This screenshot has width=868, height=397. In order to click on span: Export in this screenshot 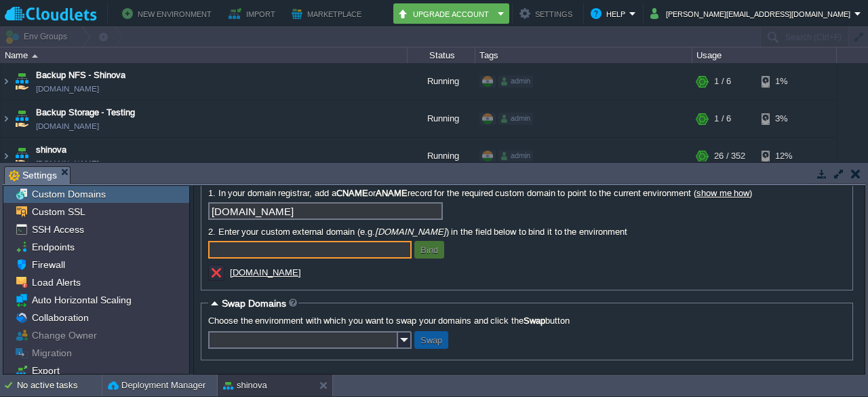, I will do `click(45, 370)`.